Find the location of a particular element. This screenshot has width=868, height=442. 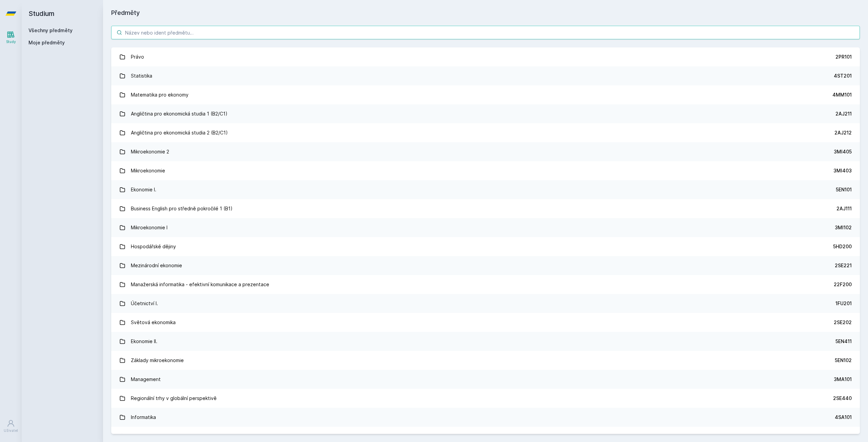

a: Ekonomie I. 5EN101 is located at coordinates (486, 190).